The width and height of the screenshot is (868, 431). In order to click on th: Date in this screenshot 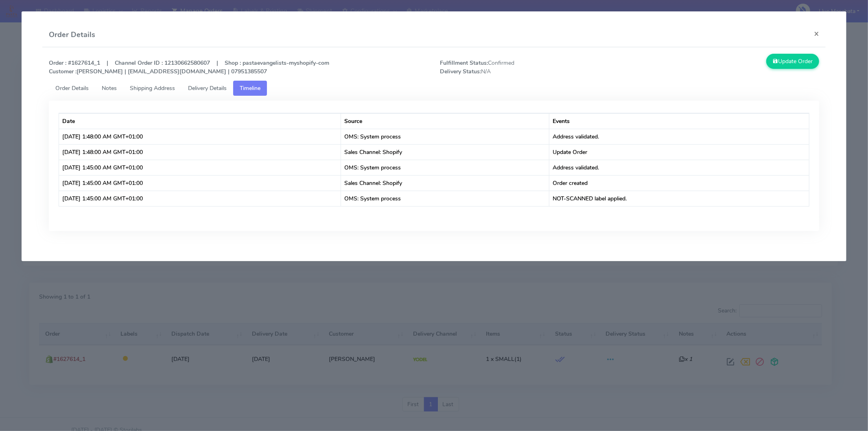, I will do `click(200, 121)`.